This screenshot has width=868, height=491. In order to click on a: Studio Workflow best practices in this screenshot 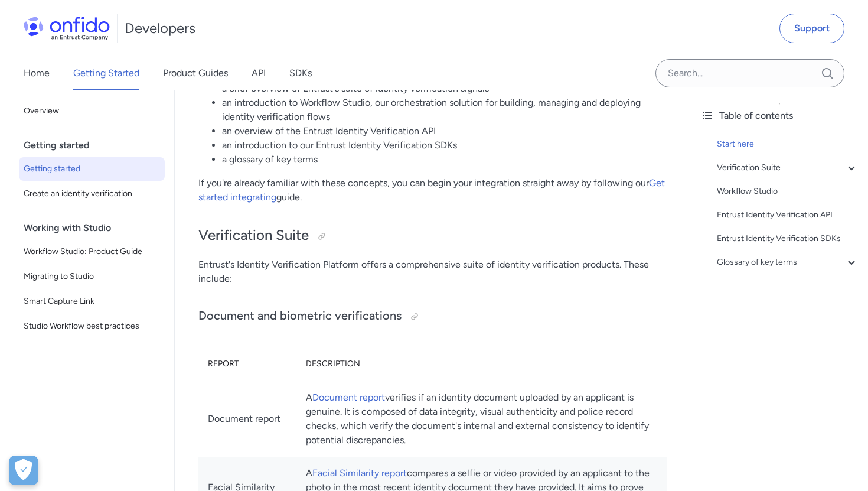, I will do `click(91, 326)`.